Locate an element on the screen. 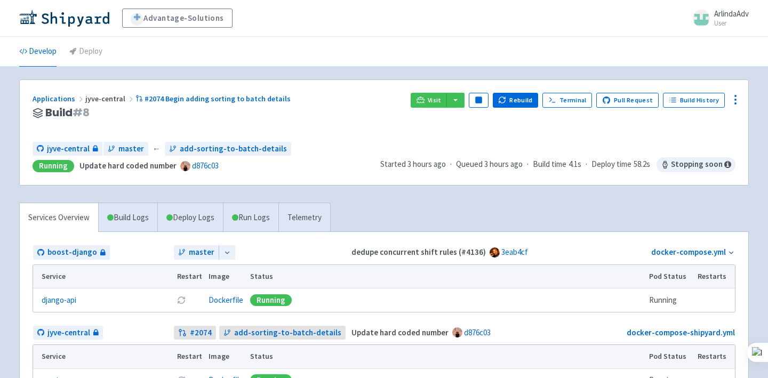 The width and height of the screenshot is (768, 378). a: docker-compose-shipyard.yml is located at coordinates (681, 332).